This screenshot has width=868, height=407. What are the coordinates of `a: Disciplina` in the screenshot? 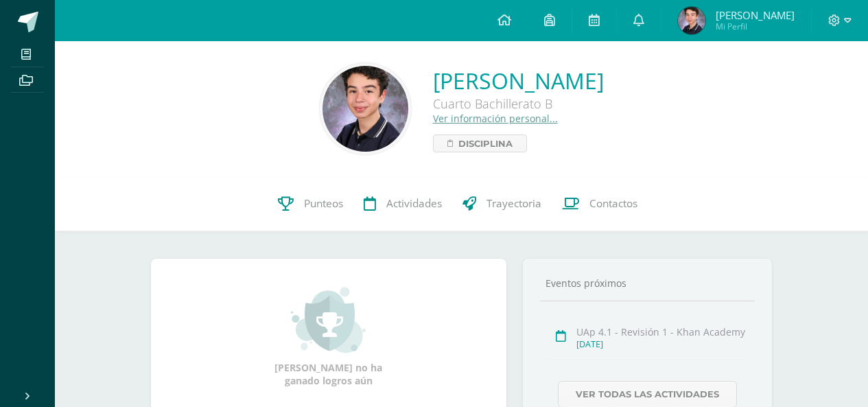 It's located at (480, 144).